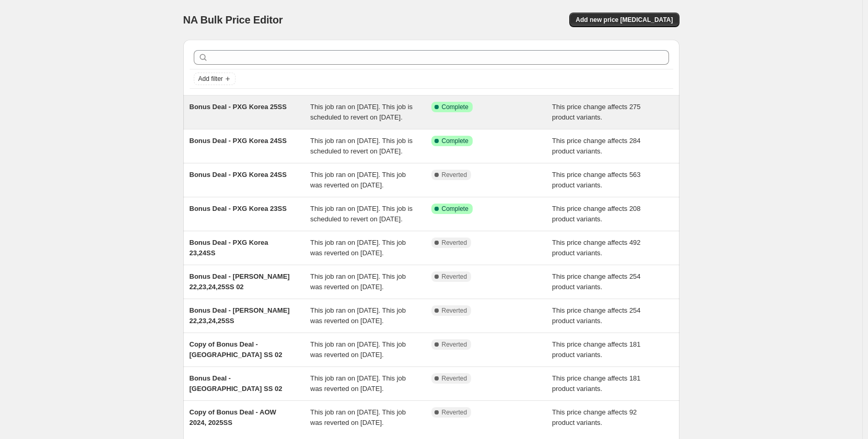  Describe the element at coordinates (596, 248) in the screenshot. I see `span: This price change affects 492 product variants.` at that location.